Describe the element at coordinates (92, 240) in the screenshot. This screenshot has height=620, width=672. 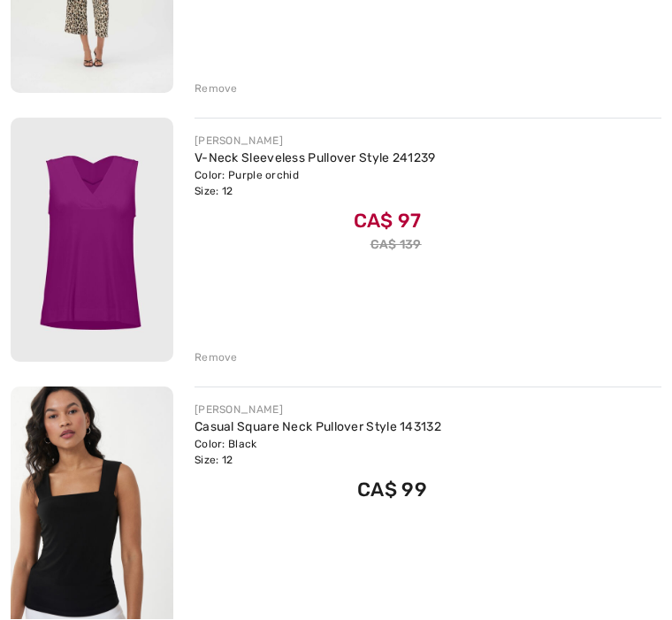
I see `img: V-Neck Sleeveless Pullover Style 241239` at that location.